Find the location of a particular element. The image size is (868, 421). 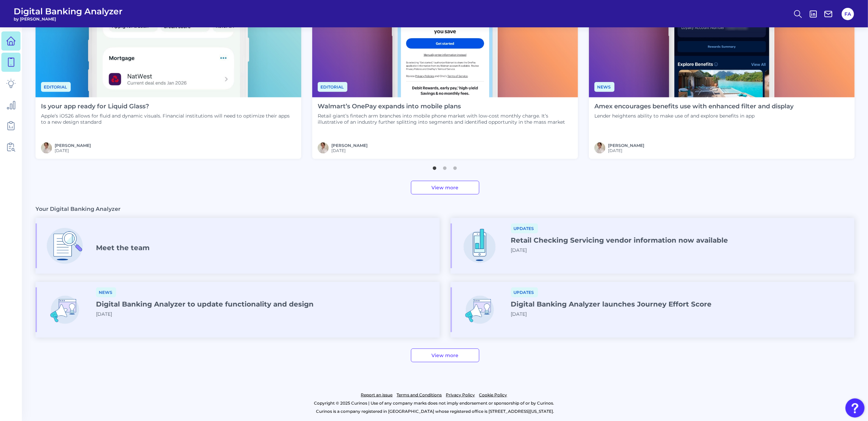

h4: Is your app ready for Liquid Glass? is located at coordinates (168, 107).